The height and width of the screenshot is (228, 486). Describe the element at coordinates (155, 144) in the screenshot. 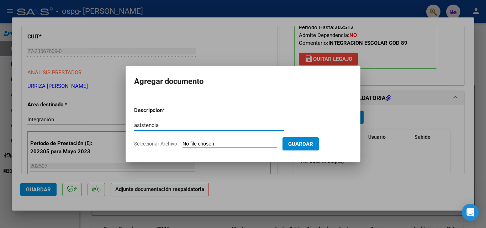

I see `span: Seleccionar Archivo` at that location.